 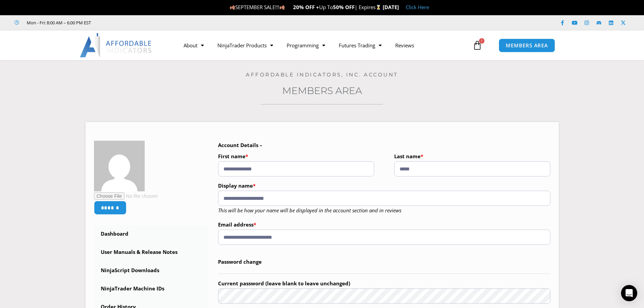 What do you see at coordinates (310, 210) in the screenshot?
I see `em: This will be how your name will be displayed in the account section and in reviews` at bounding box center [310, 210].